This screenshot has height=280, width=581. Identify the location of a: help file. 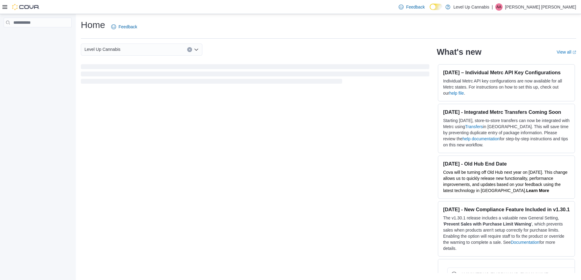
(457, 93).